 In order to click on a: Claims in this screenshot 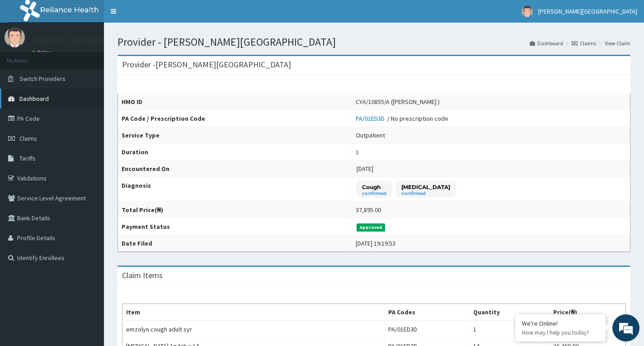, I will do `click(584, 43)`.